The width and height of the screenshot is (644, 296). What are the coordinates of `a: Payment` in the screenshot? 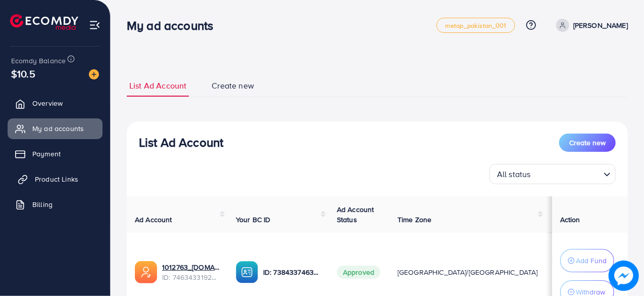 It's located at (55, 153).